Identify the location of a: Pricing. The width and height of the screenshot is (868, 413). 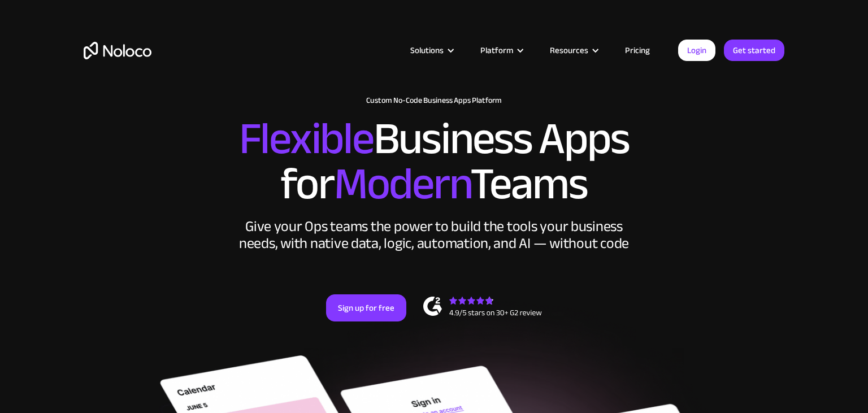
(637, 50).